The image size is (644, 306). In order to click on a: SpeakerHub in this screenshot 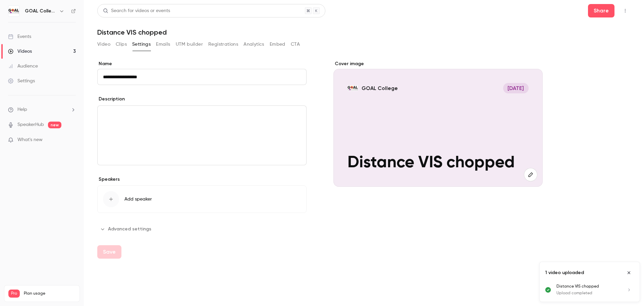, I will do `click(31, 125)`.